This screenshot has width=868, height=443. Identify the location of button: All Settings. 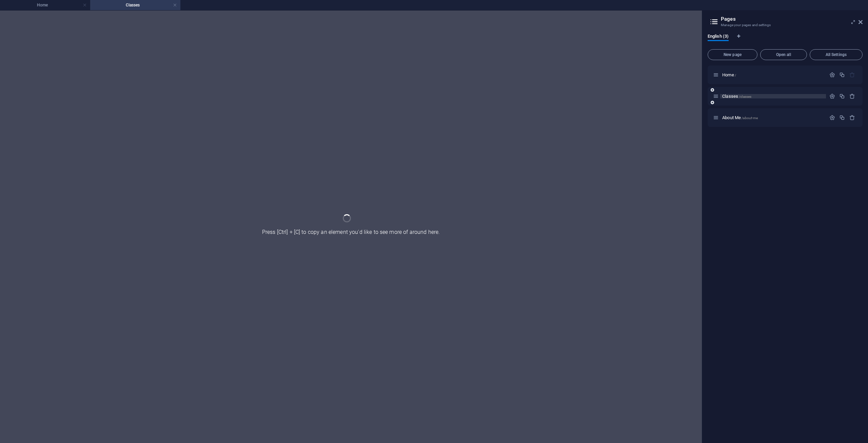
(836, 54).